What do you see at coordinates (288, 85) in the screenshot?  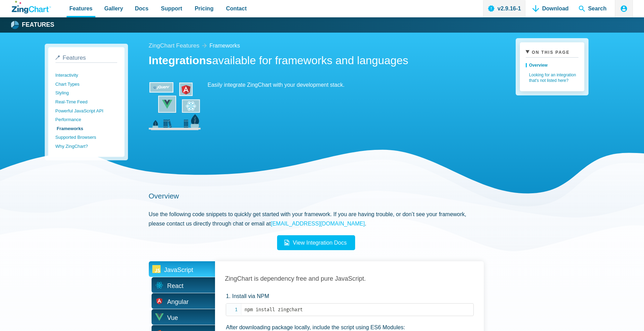 I see `p: Easily integrate ZingChart with your development stack.` at bounding box center [288, 85].